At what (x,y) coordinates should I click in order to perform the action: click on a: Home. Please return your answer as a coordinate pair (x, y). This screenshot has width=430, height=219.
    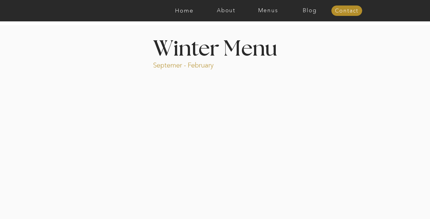
    Looking at the image, I should click on (184, 11).